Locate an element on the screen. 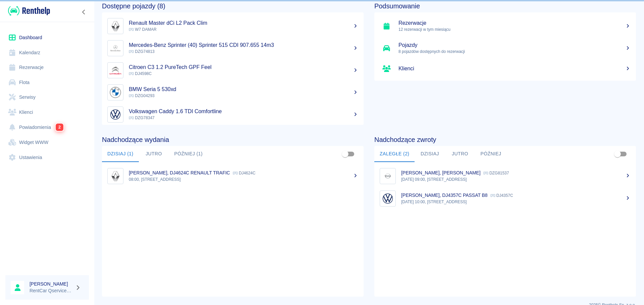 Image resolution: width=644 pixels, height=305 pixels. a: ImageBMW Seria 5 530xd DZG04293 is located at coordinates (233, 93).